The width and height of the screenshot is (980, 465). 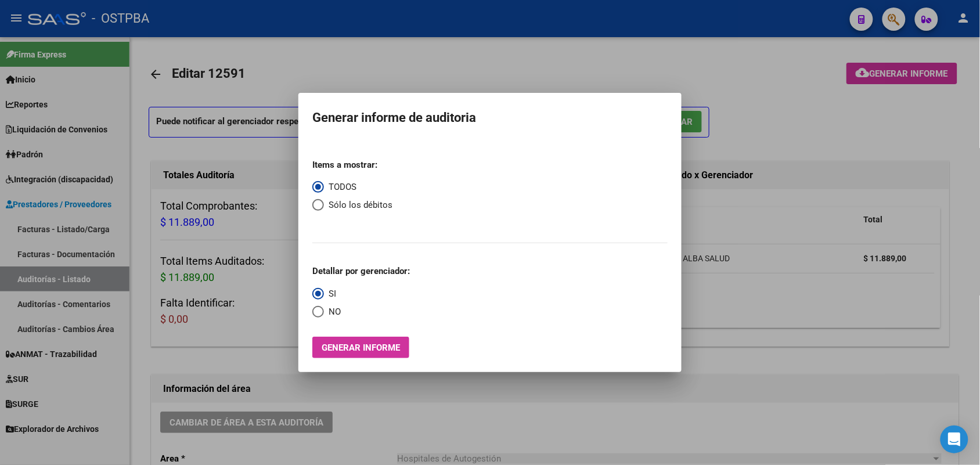 I want to click on span: SI, so click(x=330, y=294).